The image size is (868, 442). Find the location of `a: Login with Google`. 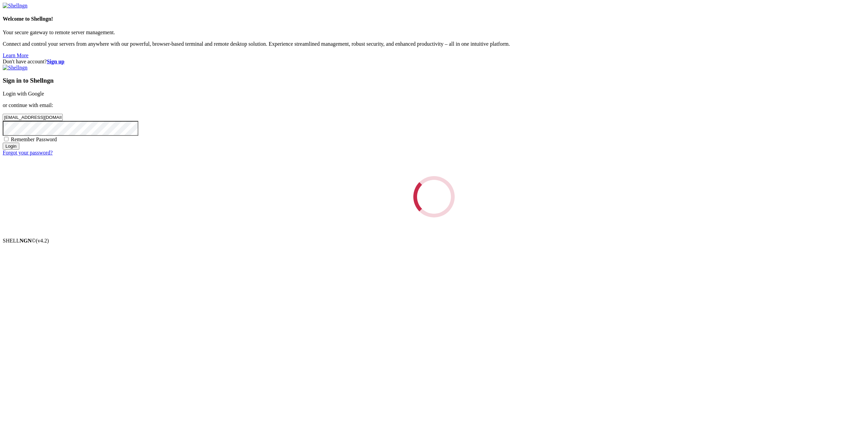

a: Login with Google is located at coordinates (23, 93).